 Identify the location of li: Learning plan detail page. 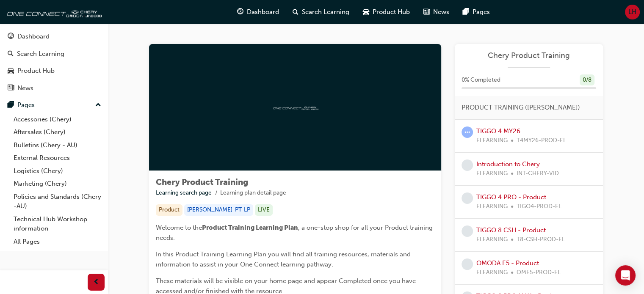
(253, 193).